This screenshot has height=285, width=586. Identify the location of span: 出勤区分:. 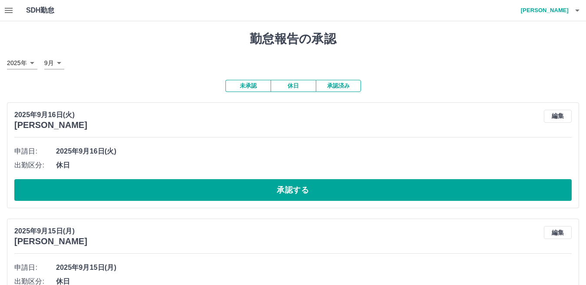
(35, 166).